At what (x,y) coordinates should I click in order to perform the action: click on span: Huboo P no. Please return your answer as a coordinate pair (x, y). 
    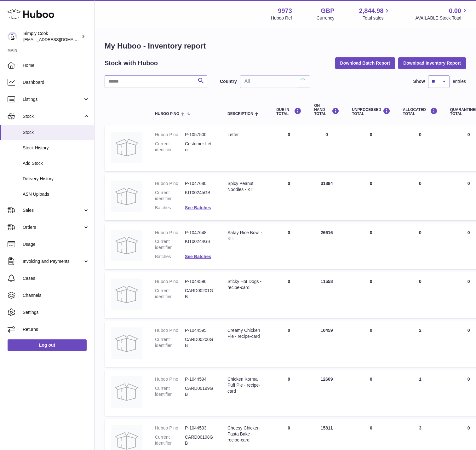
    Looking at the image, I should click on (167, 114).